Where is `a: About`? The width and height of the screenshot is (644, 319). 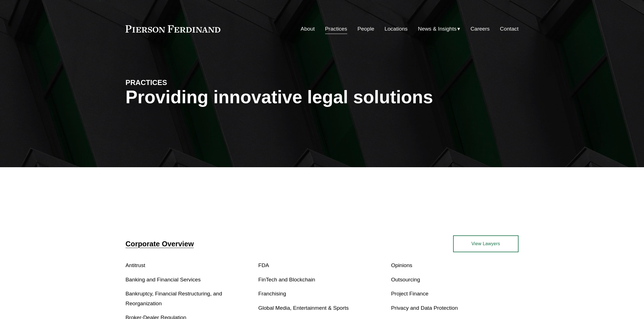
a: About is located at coordinates (307, 29).